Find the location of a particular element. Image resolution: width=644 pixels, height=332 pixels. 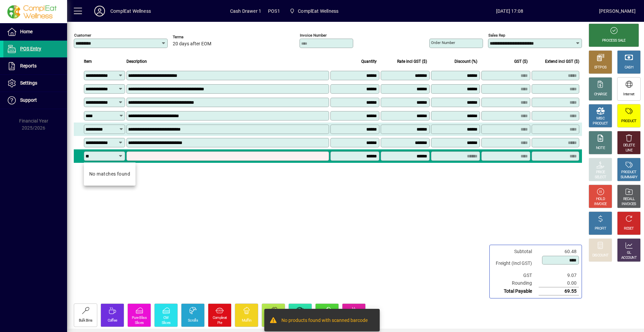

span: Support is located at coordinates (28, 100).